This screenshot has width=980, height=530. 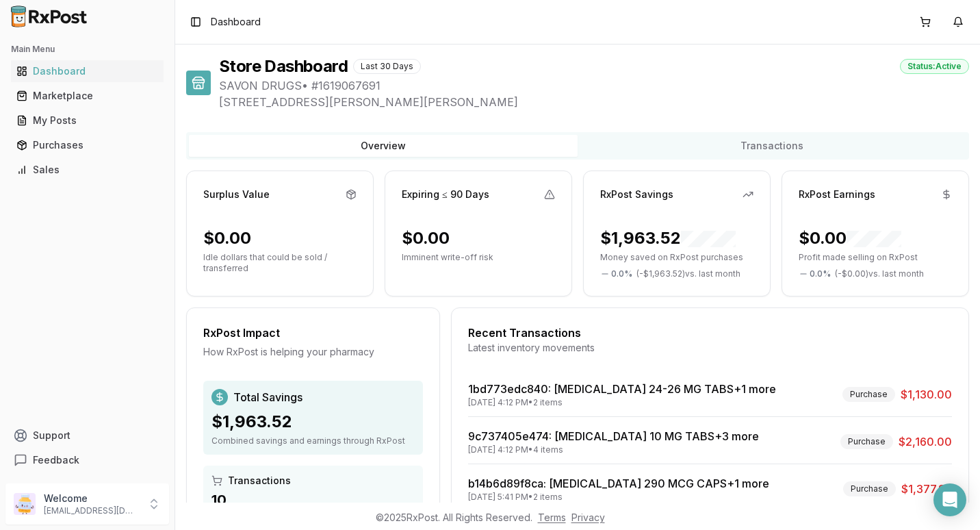 What do you see at coordinates (87, 436) in the screenshot?
I see `button: Support` at bounding box center [87, 436].